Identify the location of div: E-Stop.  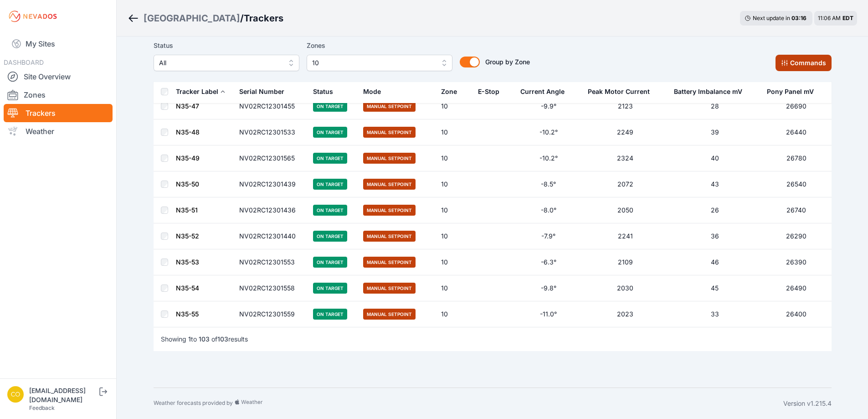
(488, 91).